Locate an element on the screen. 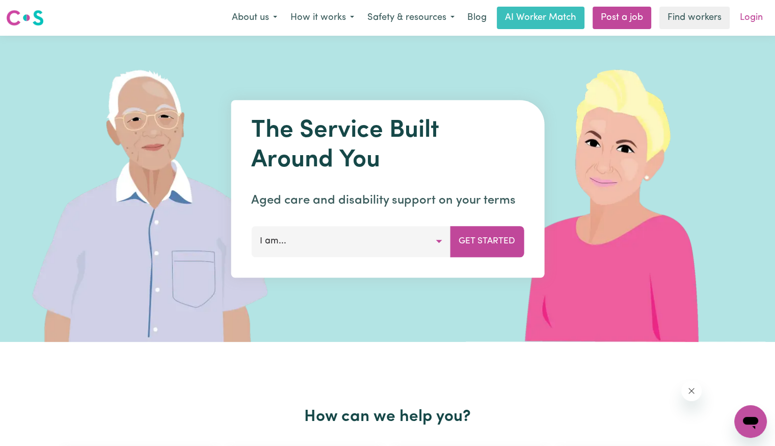 This screenshot has width=775, height=446. button: Safety & resources is located at coordinates (411, 18).